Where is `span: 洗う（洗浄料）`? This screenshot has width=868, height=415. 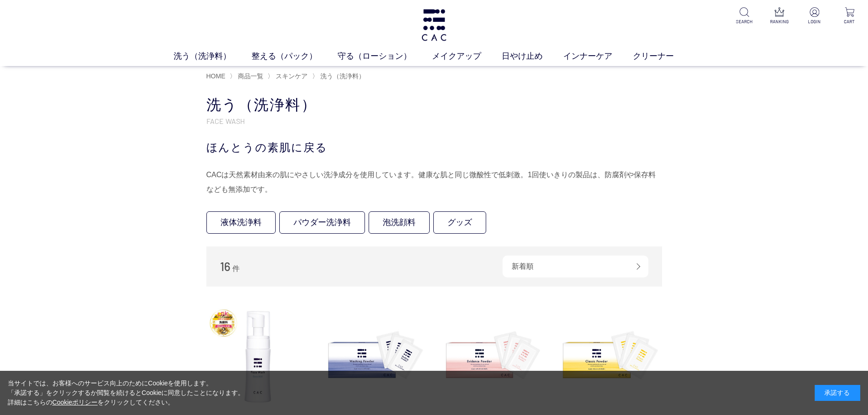 span: 洗う（洗浄料） is located at coordinates (343, 76).